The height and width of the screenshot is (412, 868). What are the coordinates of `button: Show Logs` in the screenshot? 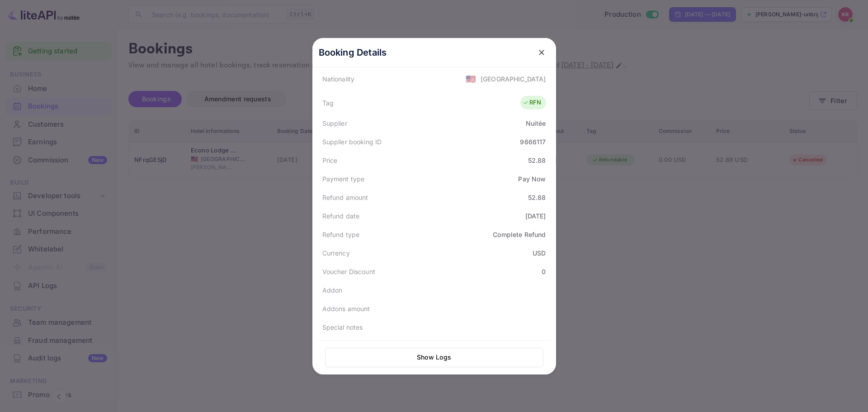 It's located at (434, 357).